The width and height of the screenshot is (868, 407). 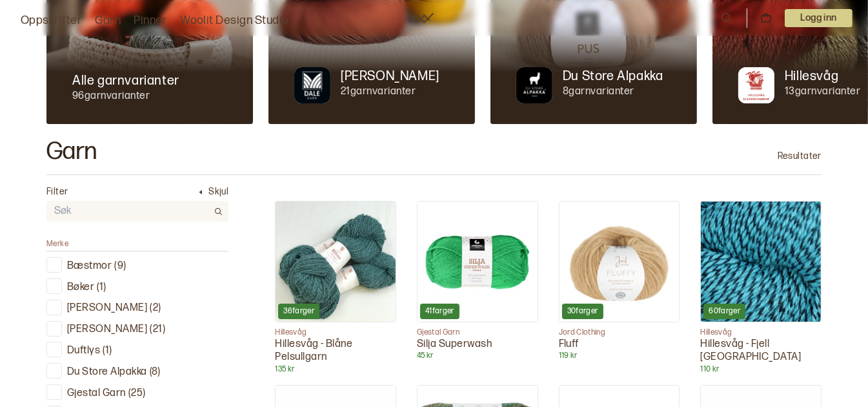 I want to click on img: Hillesvåg - Blåne Pelsullgarn, so click(x=336, y=261).